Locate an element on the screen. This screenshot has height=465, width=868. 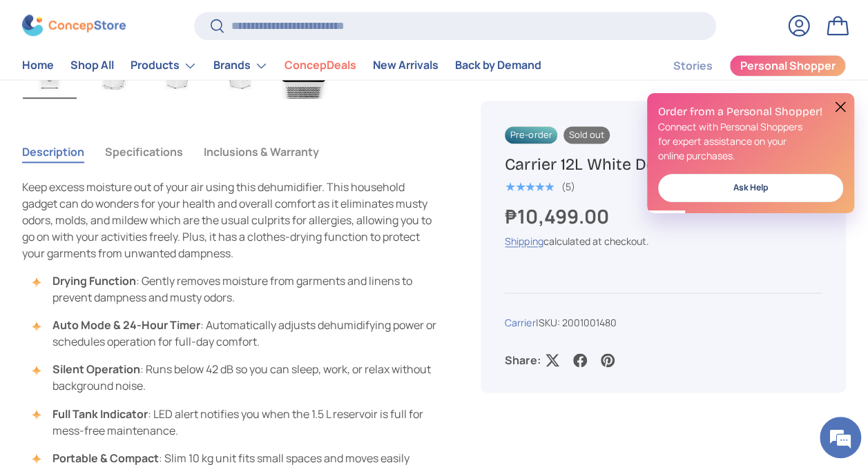
strong: ₱10,499.00 is located at coordinates (558, 216).